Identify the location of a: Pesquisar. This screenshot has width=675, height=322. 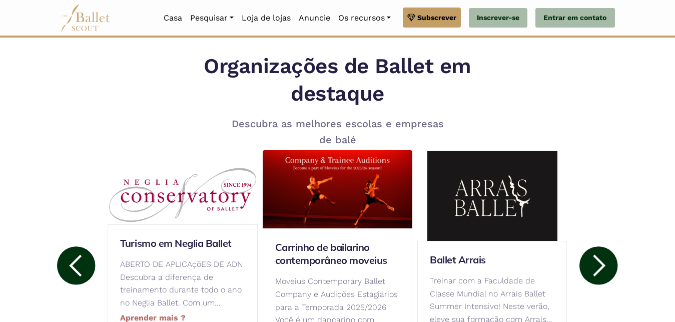
(212, 18).